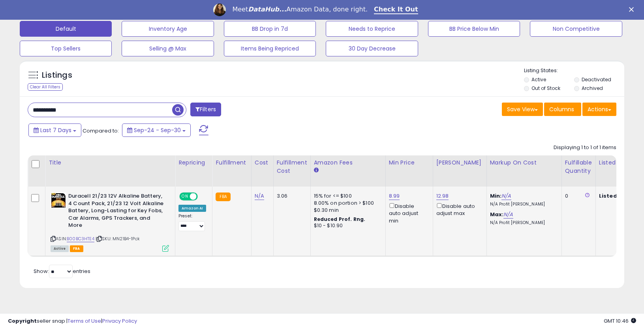 Image resolution: width=644 pixels, height=329 pixels. Describe the element at coordinates (522, 109) in the screenshot. I see `button: Save View` at that location.